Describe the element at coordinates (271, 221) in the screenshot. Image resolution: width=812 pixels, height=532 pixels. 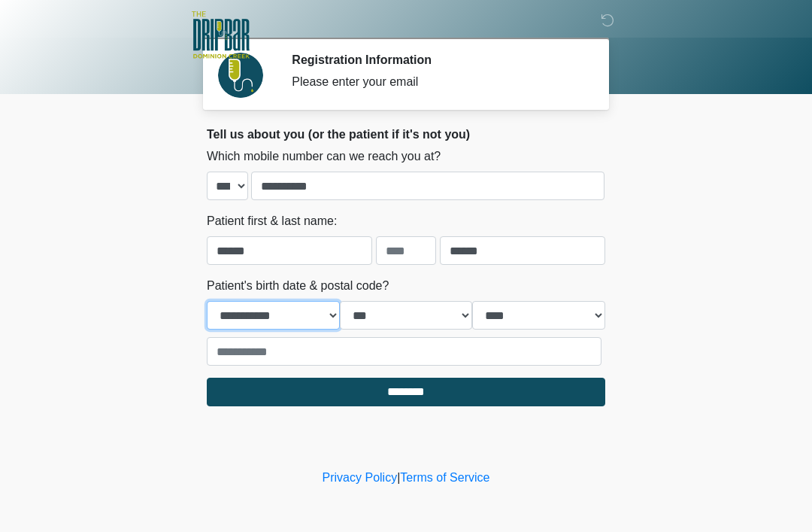
I see `label: Patient first & last name:` at that location.